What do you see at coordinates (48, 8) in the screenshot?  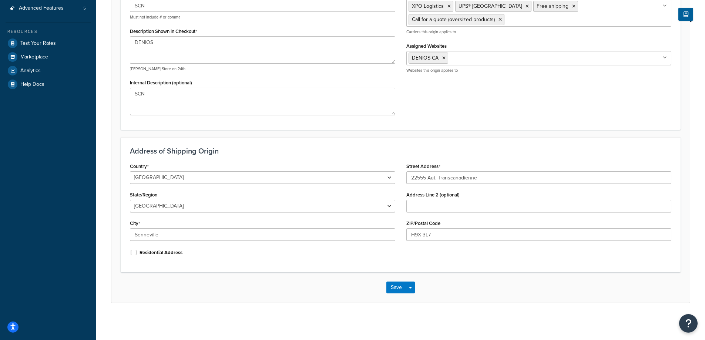 I see `a: Advanced Features5` at bounding box center [48, 8].